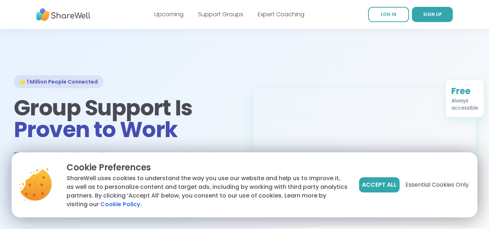 Image resolution: width=489 pixels, height=229 pixels. What do you see at coordinates (379, 185) in the screenshot?
I see `span: Accept All` at bounding box center [379, 185].